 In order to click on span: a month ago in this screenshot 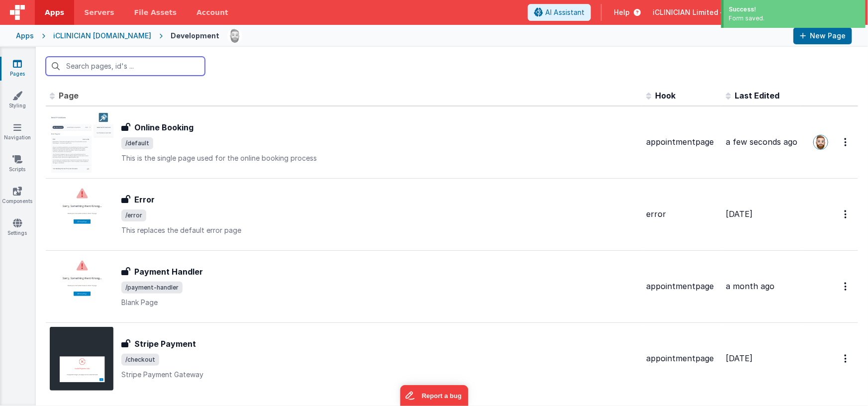, I will do `click(751, 286)`.